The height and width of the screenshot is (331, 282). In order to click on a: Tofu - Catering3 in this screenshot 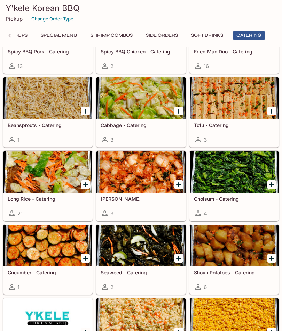, I will do `click(234, 112)`.